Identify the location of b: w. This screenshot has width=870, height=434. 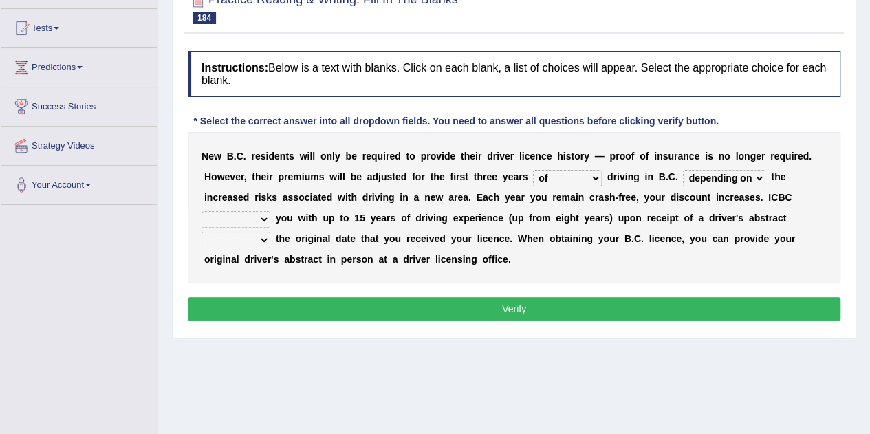
(333, 177).